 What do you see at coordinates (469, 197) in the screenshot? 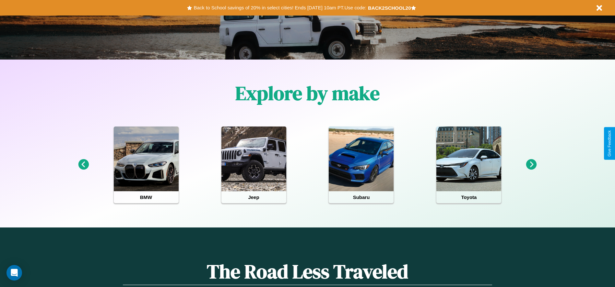
I see `h4: Toyota` at bounding box center [469, 197].